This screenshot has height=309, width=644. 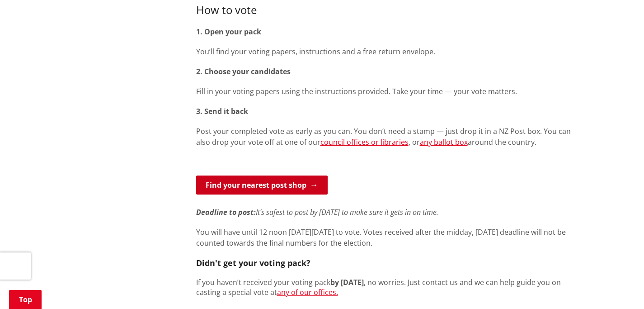 What do you see at coordinates (243, 71) in the screenshot?
I see `strong: 2. Choose your candidates` at bounding box center [243, 71].